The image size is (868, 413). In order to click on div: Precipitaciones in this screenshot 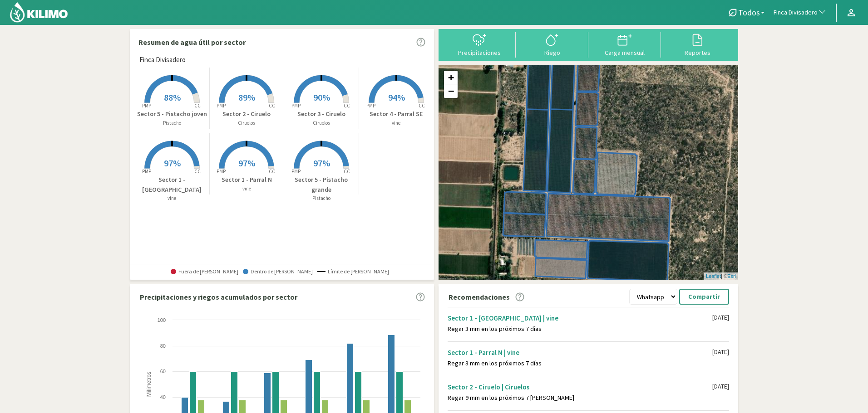, I will do `click(480, 53)`.